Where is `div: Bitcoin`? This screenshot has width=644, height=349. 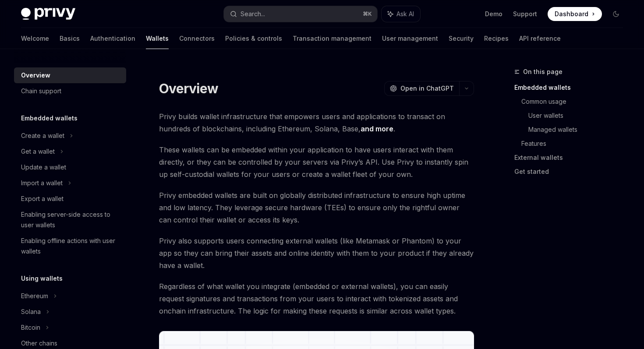
div: Bitcoin is located at coordinates (31, 327).